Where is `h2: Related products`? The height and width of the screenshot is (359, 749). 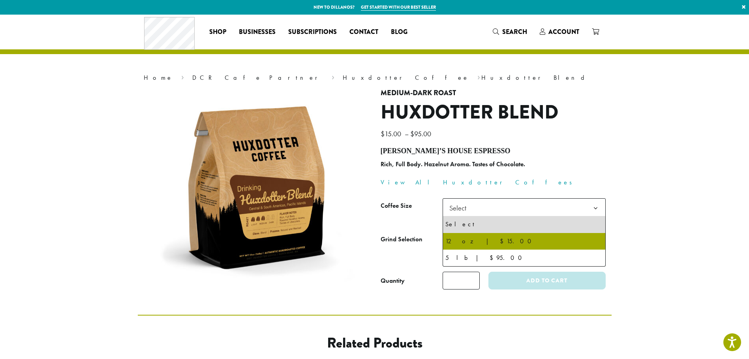 h2: Related products is located at coordinates (375, 343).